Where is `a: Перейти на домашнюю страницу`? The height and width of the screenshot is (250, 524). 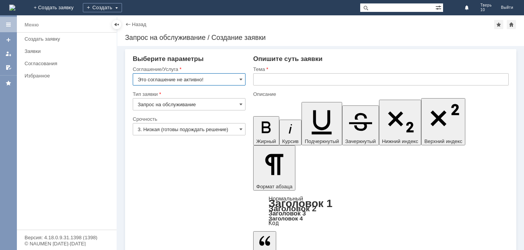
a: Перейти на домашнюю страницу is located at coordinates (12, 8).